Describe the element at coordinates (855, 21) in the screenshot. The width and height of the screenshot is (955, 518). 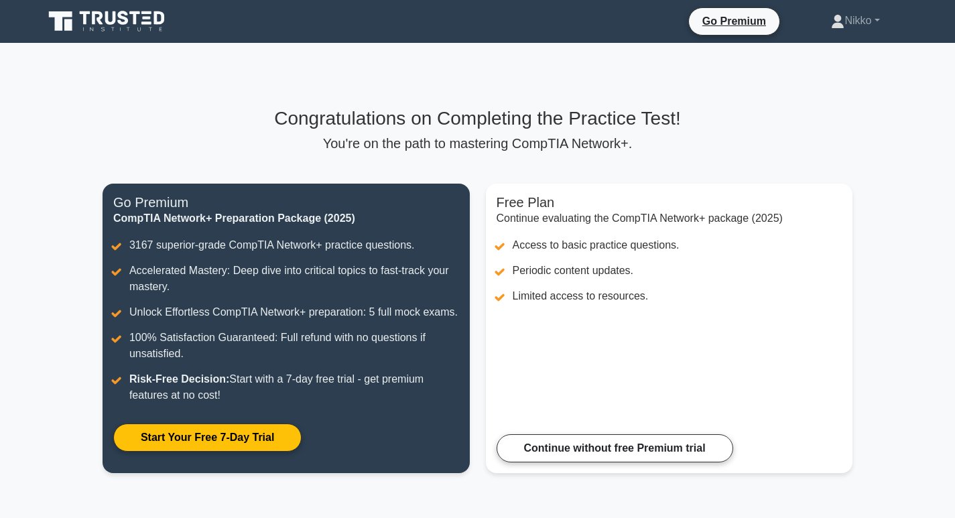
I see `a: Nikko` at that location.